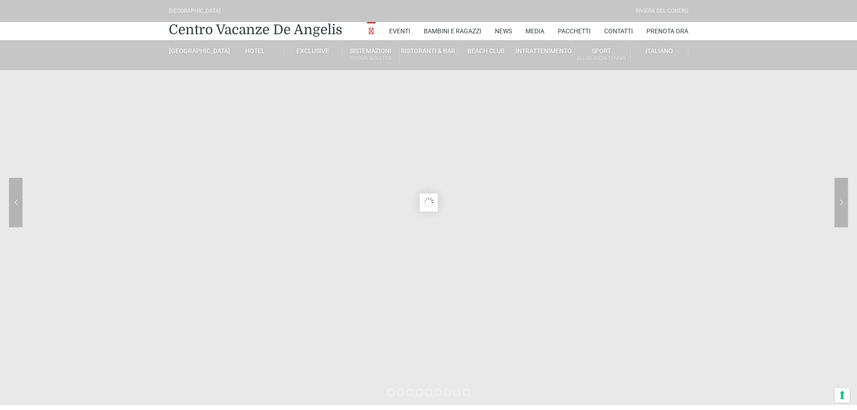 This screenshot has height=410, width=857. I want to click on small: All Season Tennis, so click(601, 58).